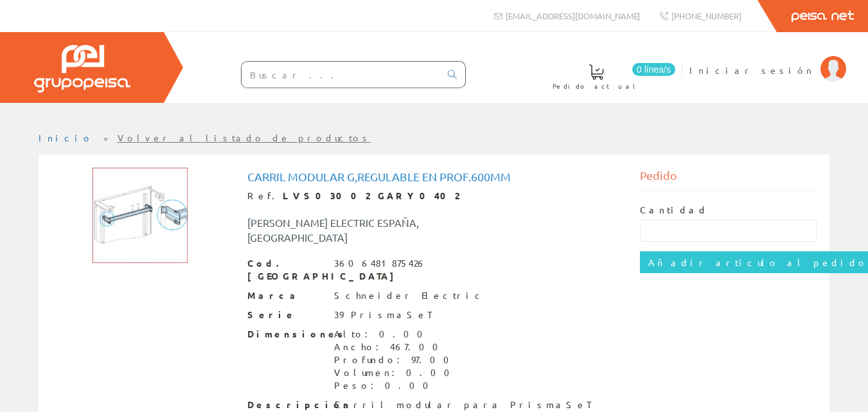 The image size is (868, 412). I want to click on div: Schneider Electric, so click(409, 296).